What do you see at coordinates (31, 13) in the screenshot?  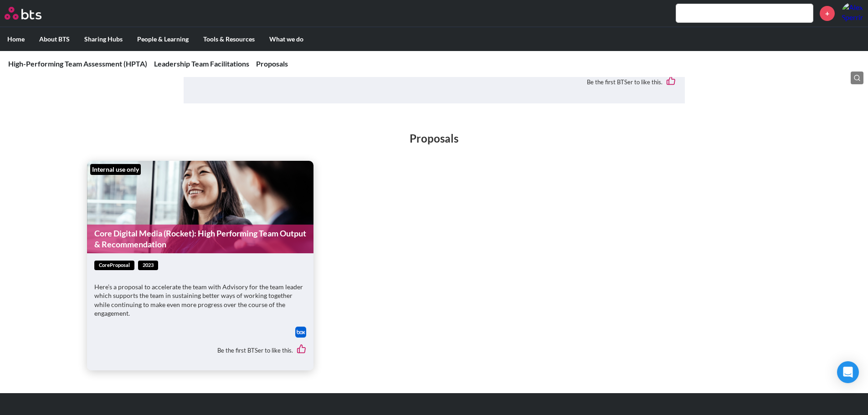 I see `a: Go home` at bounding box center [31, 13].